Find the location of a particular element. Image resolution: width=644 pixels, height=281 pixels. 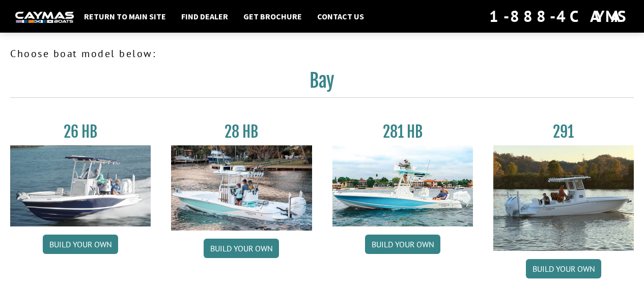

img: 28_hb_thumbnail_for_caymas_connect.jpg is located at coordinates (242, 188).